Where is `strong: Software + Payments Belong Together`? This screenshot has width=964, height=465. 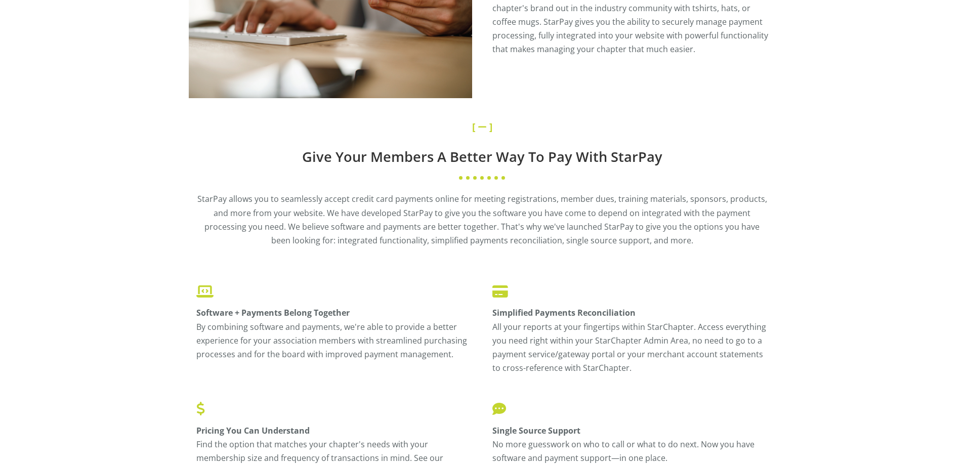 strong: Software + Payments Belong Together is located at coordinates (273, 313).